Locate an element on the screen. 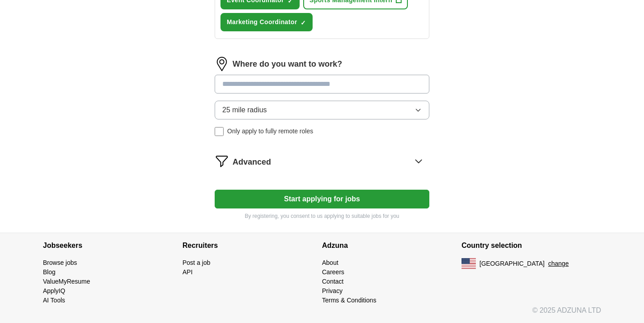 The image size is (644, 323). img: location.png is located at coordinates (222, 64).